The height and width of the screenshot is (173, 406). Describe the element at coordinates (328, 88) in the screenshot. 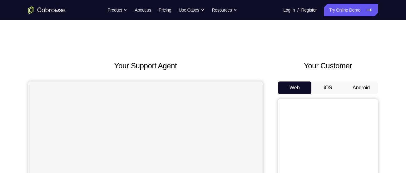

I see `button: iOS` at that location.